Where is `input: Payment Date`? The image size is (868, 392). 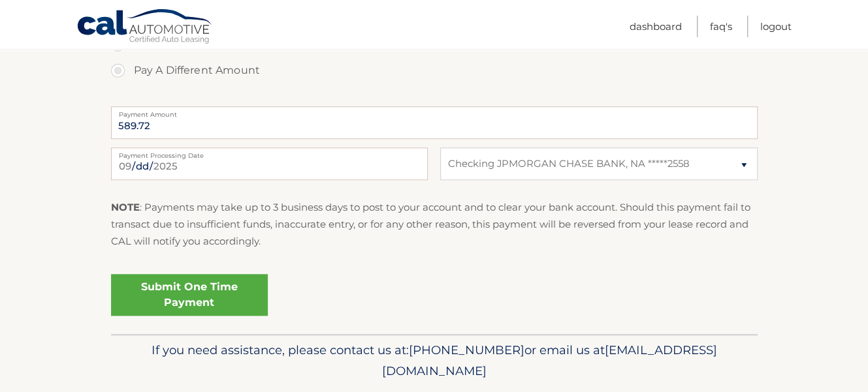 input: Payment Date is located at coordinates (269, 164).